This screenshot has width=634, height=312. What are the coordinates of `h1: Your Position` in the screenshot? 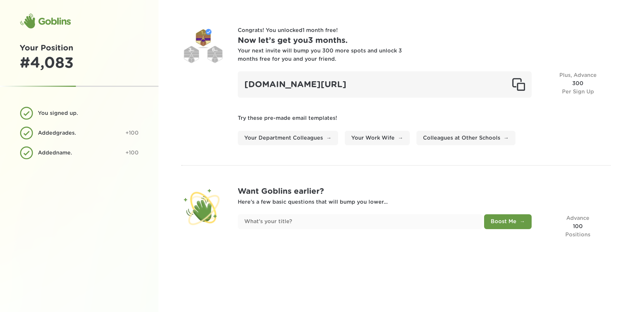 It's located at (79, 48).